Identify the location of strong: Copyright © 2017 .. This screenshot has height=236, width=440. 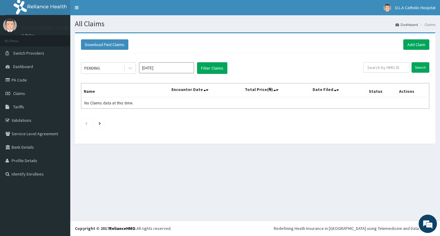
(106, 228).